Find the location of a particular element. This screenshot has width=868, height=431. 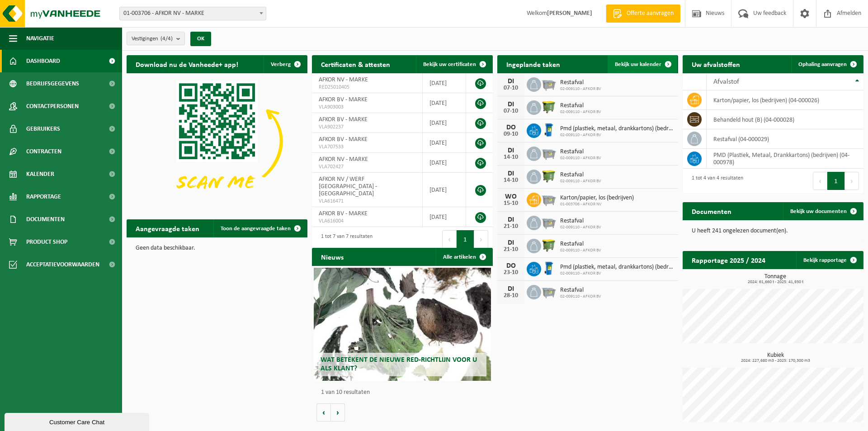

div: 09-10 is located at coordinates (511, 134).